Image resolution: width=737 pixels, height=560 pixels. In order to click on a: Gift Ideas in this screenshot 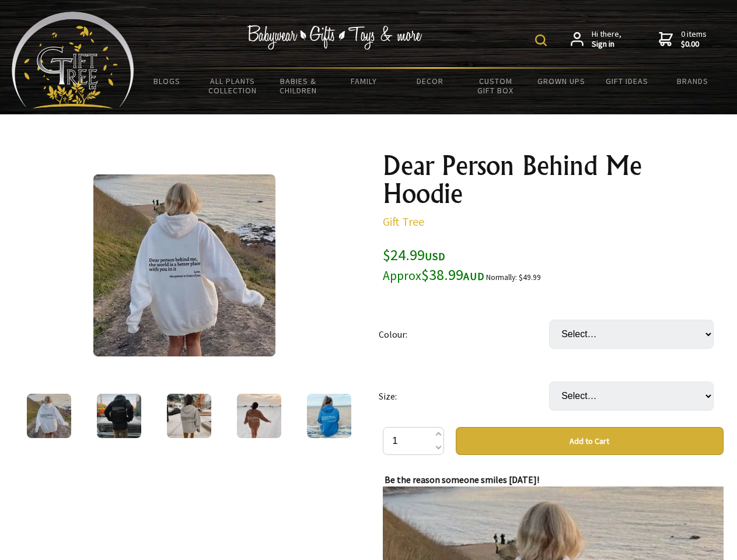, I will do `click(627, 81)`.